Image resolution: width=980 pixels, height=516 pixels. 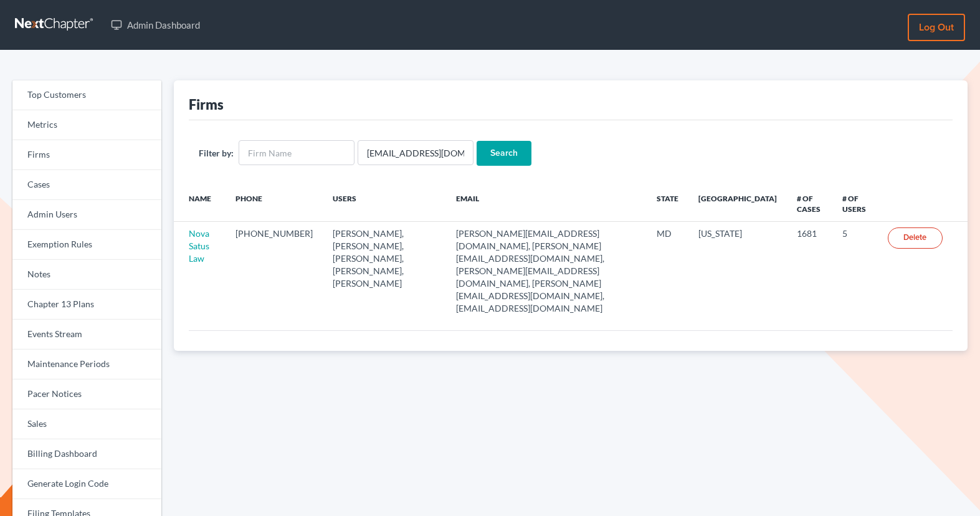 What do you see at coordinates (547, 204) in the screenshot?
I see `th: Email` at bounding box center [547, 204].